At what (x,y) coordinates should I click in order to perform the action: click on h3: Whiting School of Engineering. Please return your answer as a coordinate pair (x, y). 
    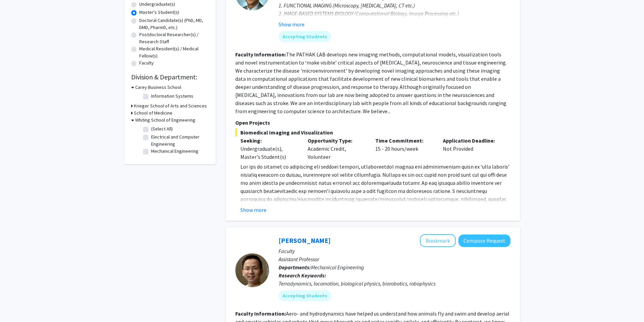
    Looking at the image, I should click on (165, 120).